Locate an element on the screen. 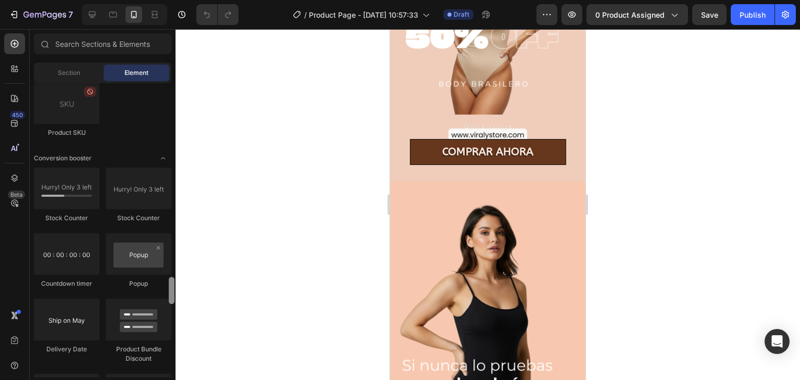  span: 0 product assigned is located at coordinates (630, 15).